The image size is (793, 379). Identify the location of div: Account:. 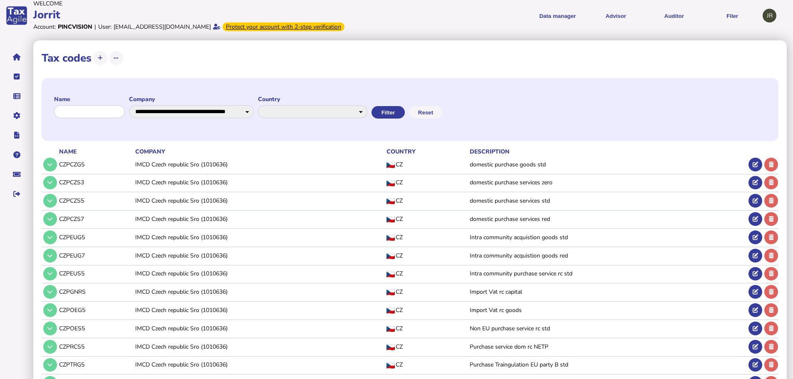
(45, 27).